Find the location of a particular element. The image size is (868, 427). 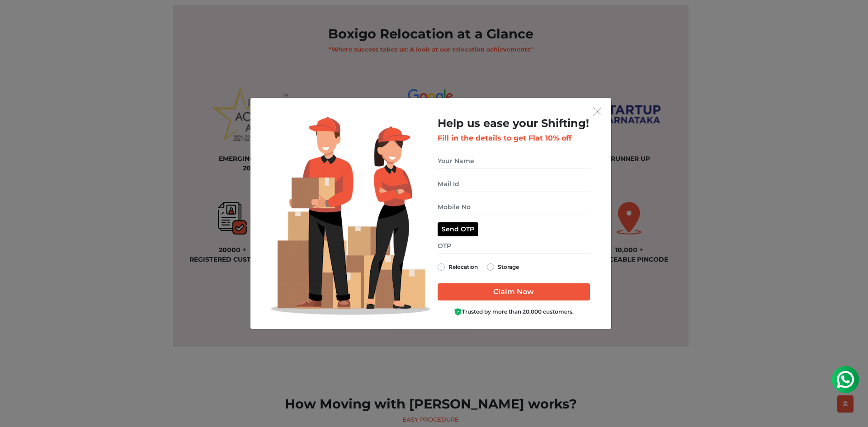

input: OTP is located at coordinates (514, 245).